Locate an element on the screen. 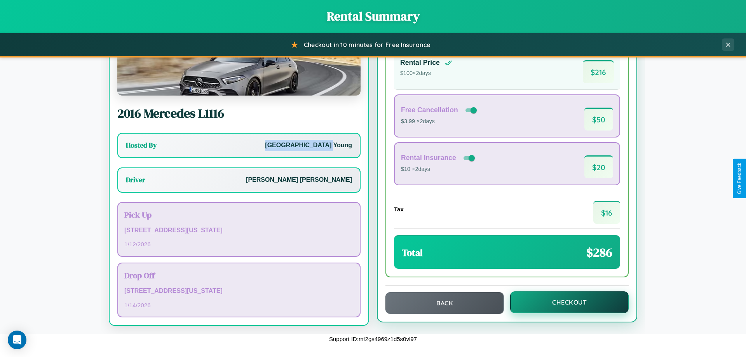 The height and width of the screenshot is (357, 746). h1: Rental Summary is located at coordinates (373, 16).